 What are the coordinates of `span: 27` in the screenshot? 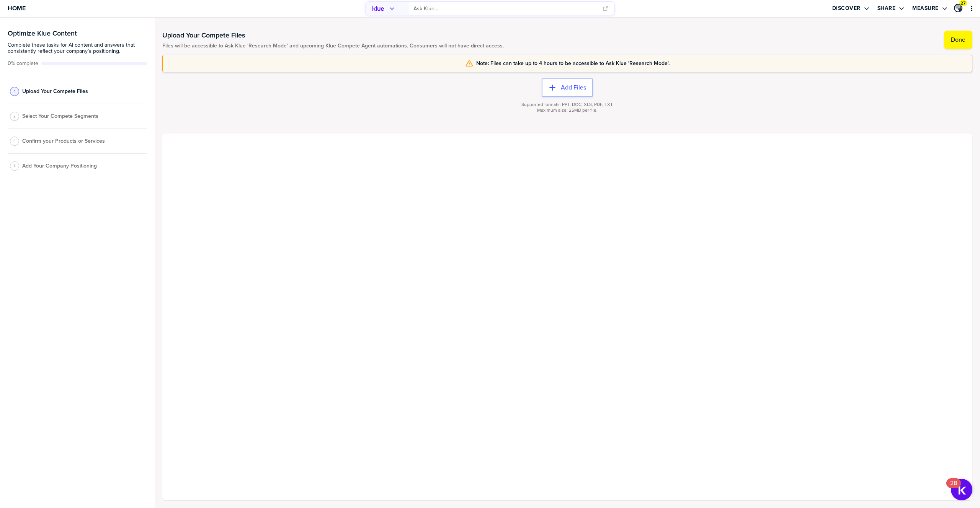 It's located at (962, 3).